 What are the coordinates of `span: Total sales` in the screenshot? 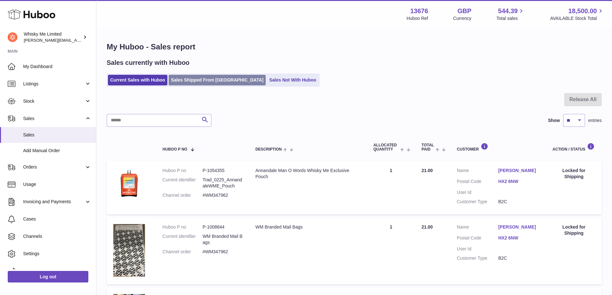 It's located at (510, 18).